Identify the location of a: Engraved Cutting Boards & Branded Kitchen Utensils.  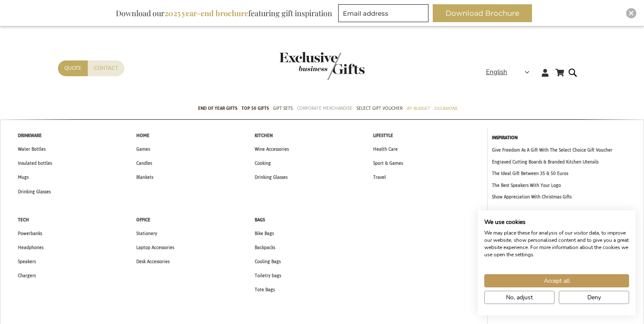
(566, 162).